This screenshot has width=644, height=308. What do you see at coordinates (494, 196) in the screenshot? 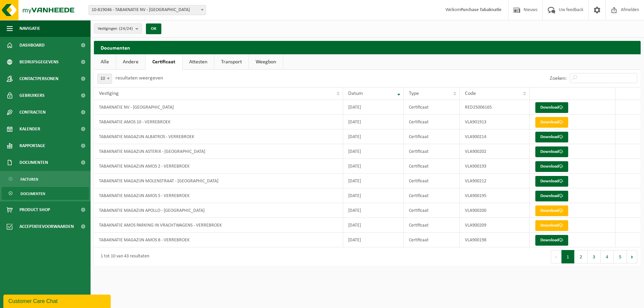
I see `td: VLA900195` at bounding box center [494, 196].